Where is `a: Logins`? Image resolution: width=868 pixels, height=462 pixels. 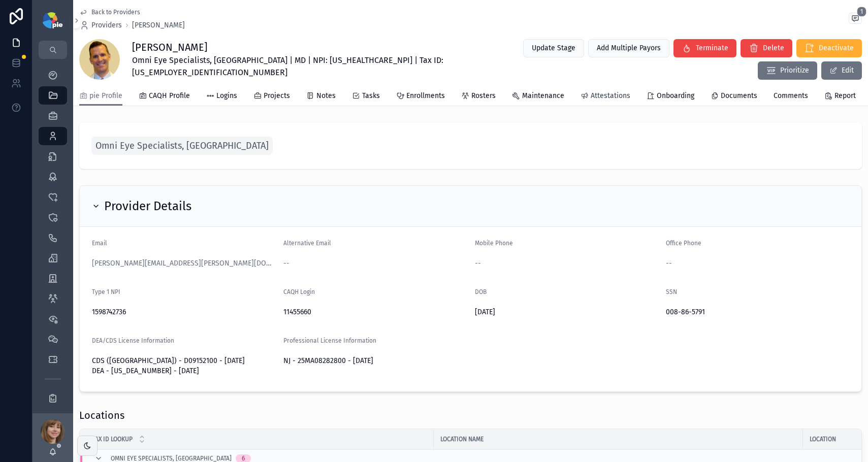
a: Logins is located at coordinates (222, 97).